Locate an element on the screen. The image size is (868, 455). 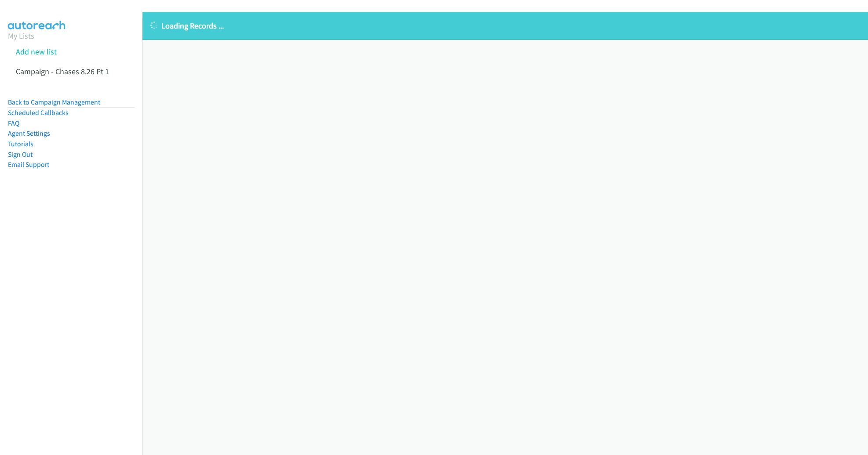
a: Tutorials is located at coordinates (21, 144).